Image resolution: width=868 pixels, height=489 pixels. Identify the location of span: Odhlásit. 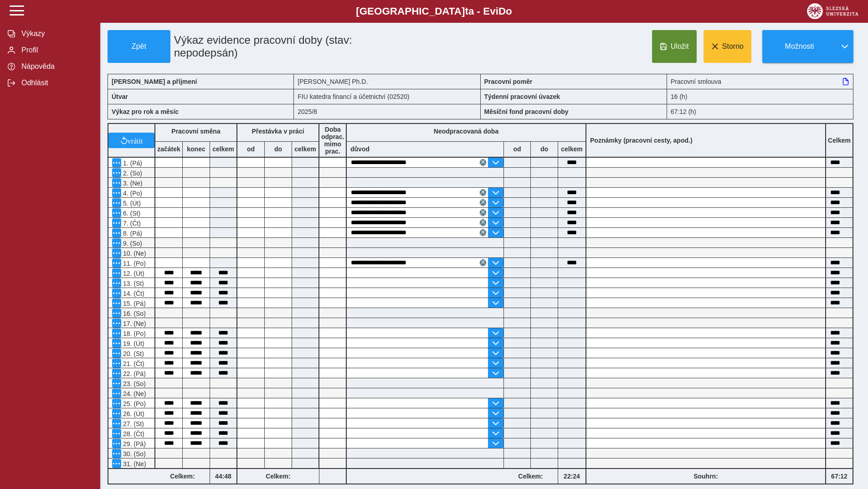
(56, 83).